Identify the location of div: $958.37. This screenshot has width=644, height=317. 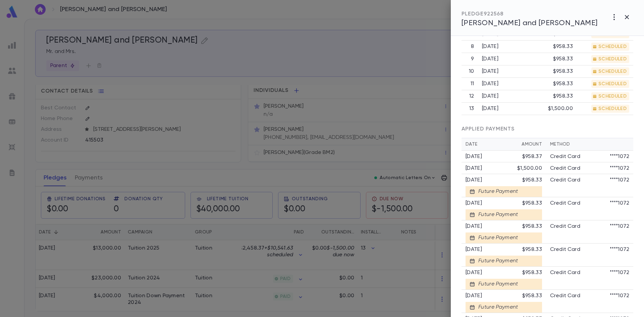
(532, 157).